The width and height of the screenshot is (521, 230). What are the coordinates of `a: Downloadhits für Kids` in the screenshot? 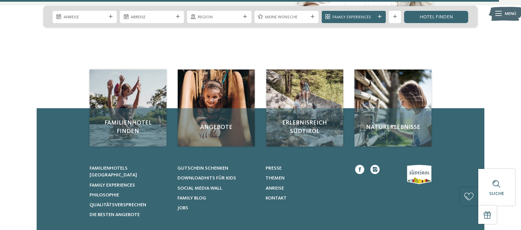 It's located at (217, 178).